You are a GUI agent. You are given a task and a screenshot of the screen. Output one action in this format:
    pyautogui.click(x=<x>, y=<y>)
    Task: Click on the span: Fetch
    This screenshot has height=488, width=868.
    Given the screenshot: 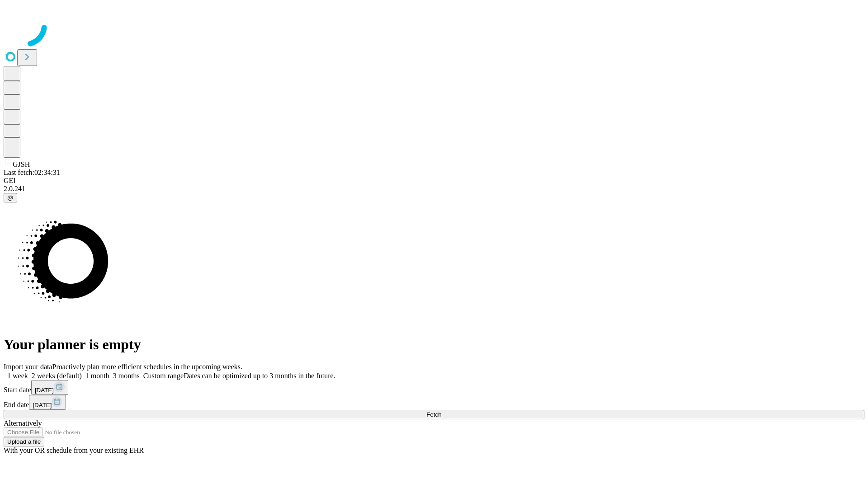 What is the action you would take?
    pyautogui.click(x=433, y=414)
    